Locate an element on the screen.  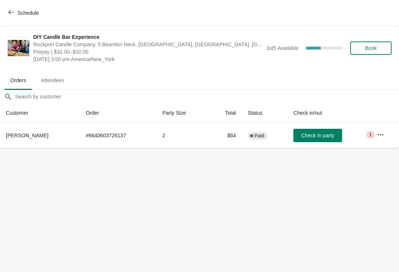
span: Book is located at coordinates (371, 48).